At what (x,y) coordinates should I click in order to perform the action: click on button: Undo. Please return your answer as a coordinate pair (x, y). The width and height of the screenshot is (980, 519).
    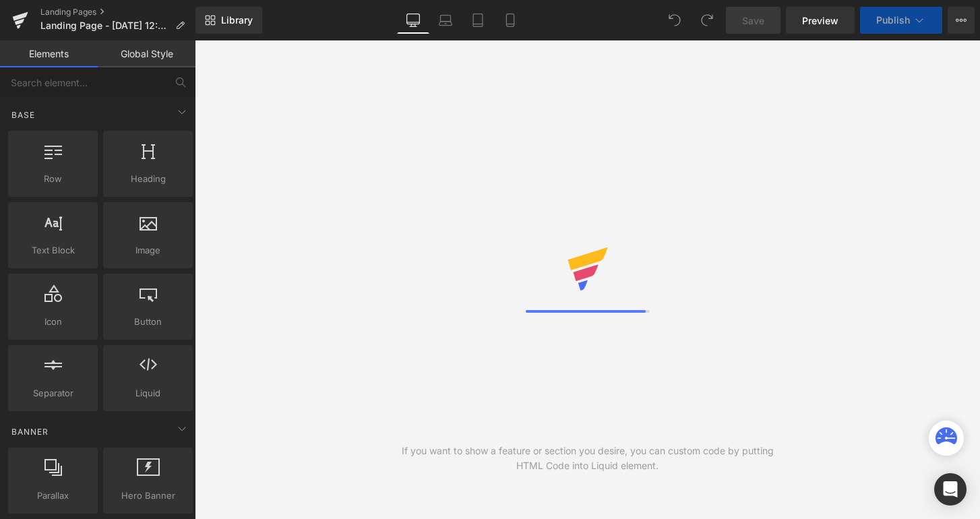
    Looking at the image, I should click on (675, 20).